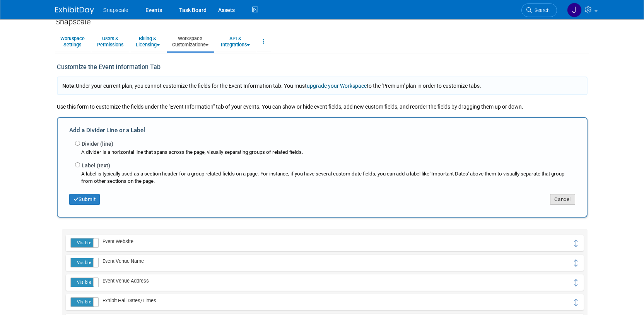 This screenshot has width=644, height=315. What do you see at coordinates (75, 10) in the screenshot?
I see `img: ExhibitDay` at bounding box center [75, 10].